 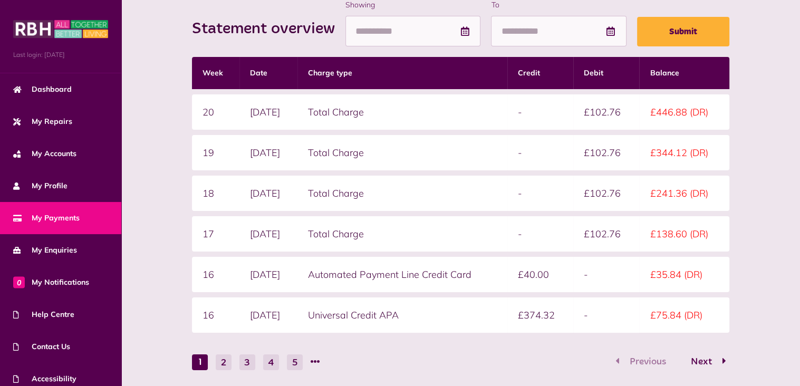 What do you see at coordinates (51, 282) in the screenshot?
I see `span: My Notifications` at bounding box center [51, 282].